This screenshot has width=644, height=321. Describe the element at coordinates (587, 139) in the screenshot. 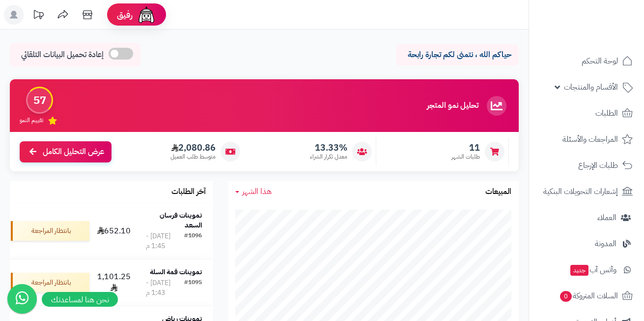

I see `a: المراجعات والأسئلة` at that location.